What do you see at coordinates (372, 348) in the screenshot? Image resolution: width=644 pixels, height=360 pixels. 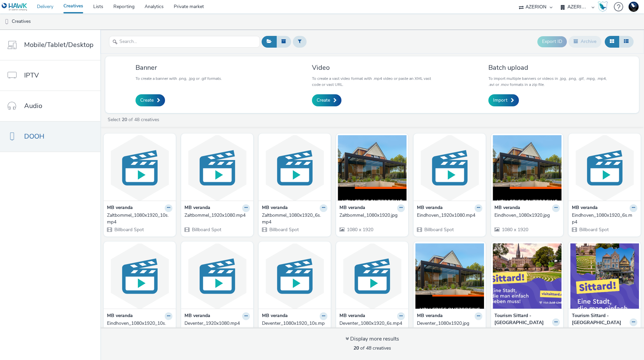 I see `span: of 48 creatives` at bounding box center [372, 348].